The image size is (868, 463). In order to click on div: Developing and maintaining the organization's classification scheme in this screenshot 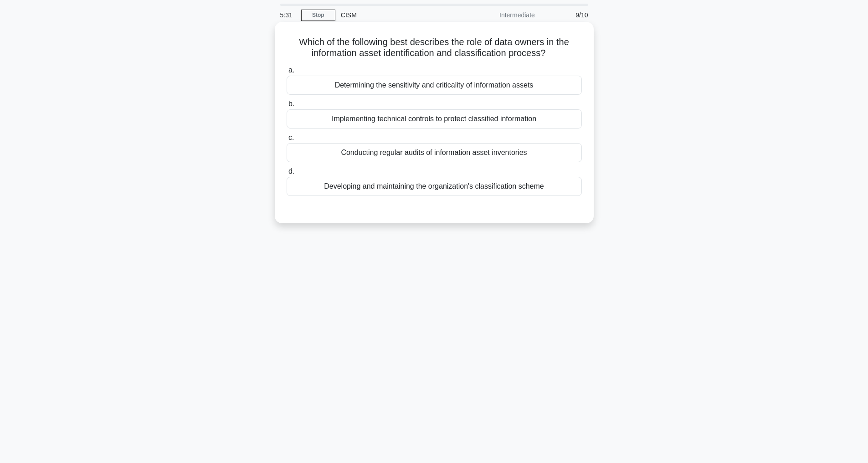, I will do `click(434, 186)`.